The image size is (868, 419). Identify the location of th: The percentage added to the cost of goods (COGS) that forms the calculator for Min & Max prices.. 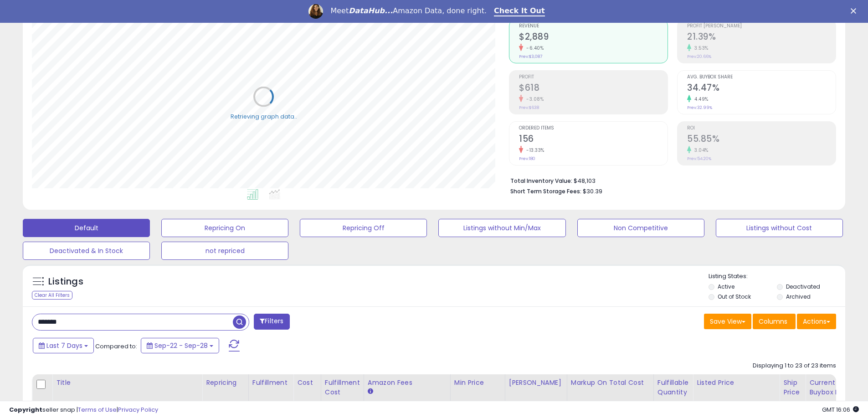
(610, 392).